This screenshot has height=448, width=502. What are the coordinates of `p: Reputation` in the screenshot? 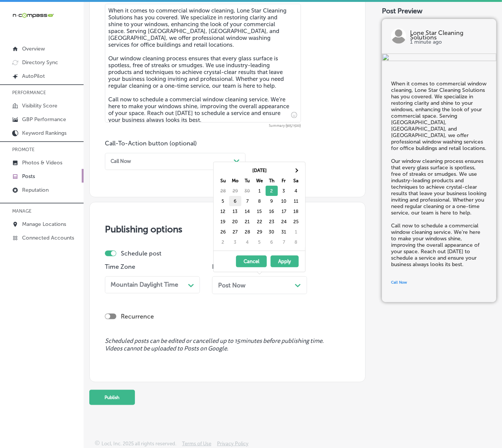 It's located at (35, 190).